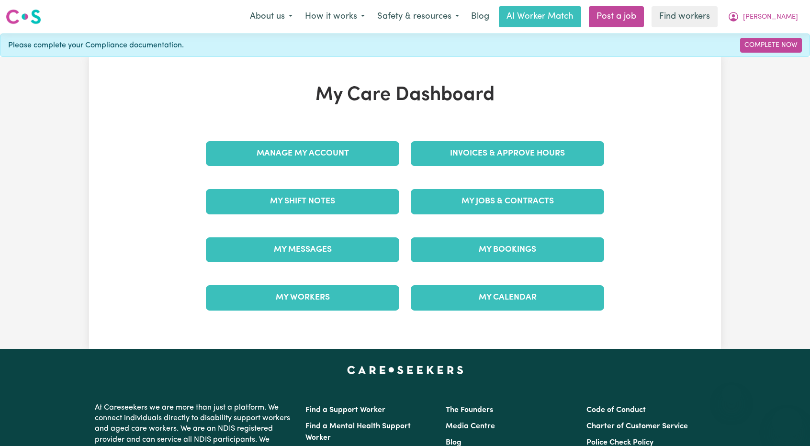 The height and width of the screenshot is (446, 810). What do you see at coordinates (303, 298) in the screenshot?
I see `a: My Workers` at bounding box center [303, 298].